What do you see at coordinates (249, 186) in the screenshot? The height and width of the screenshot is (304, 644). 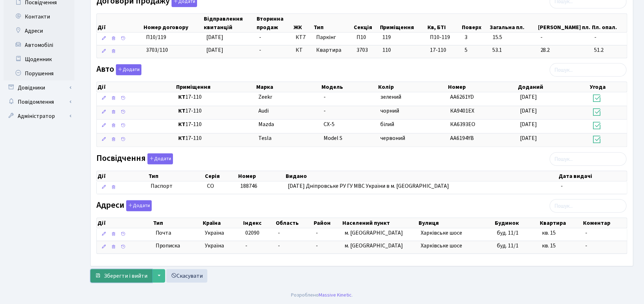 I see `span: 188746` at bounding box center [249, 186].